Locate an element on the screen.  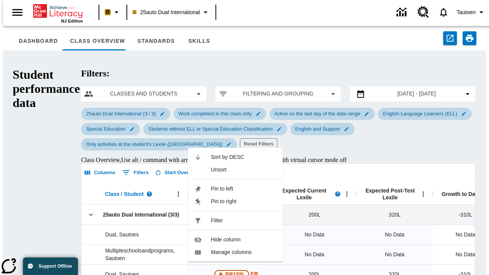
ul: Expected Current Lexile, Open Menu, is located at coordinates (235, 205).